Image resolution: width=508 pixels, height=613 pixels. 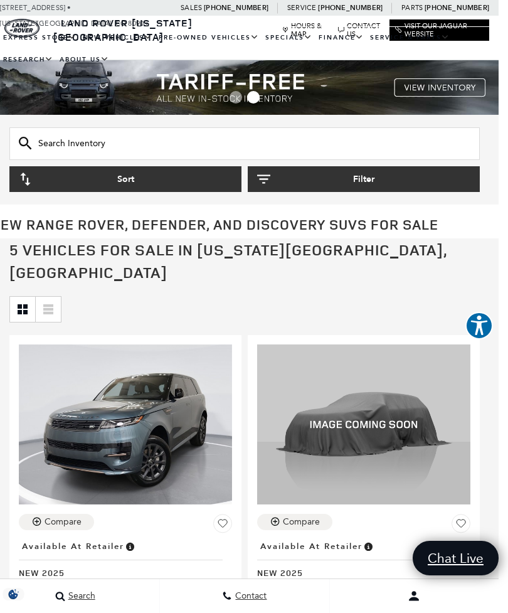 I want to click on button: Open user profile menu, so click(x=414, y=596).